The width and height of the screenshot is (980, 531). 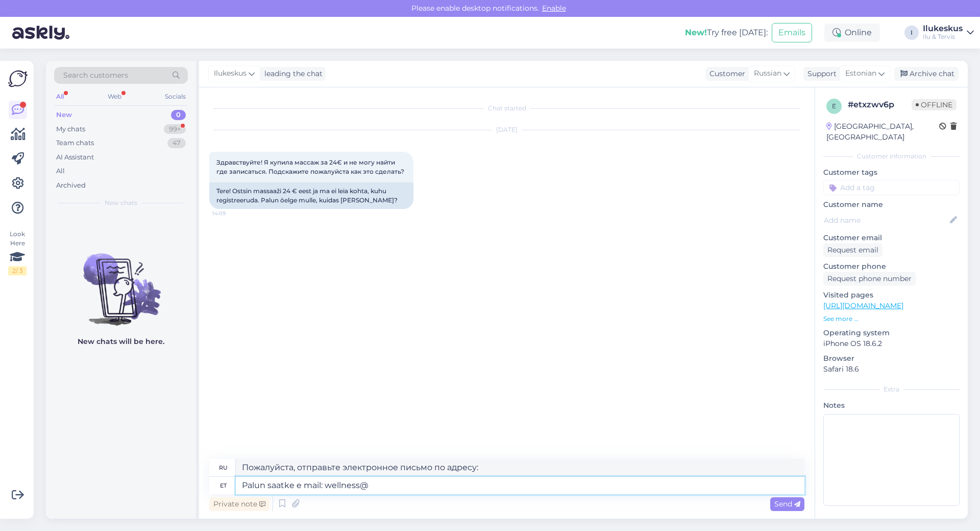 I want to click on div: 99+, so click(x=175, y=129).